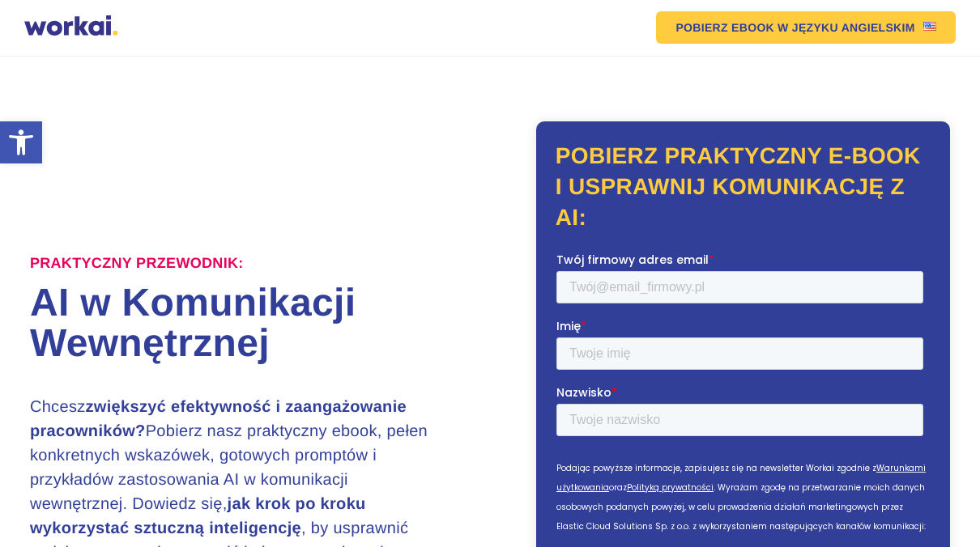 The height and width of the screenshot is (547, 980). Describe the element at coordinates (136, 264) in the screenshot. I see `label: Praktyczny przewodnik:` at that location.